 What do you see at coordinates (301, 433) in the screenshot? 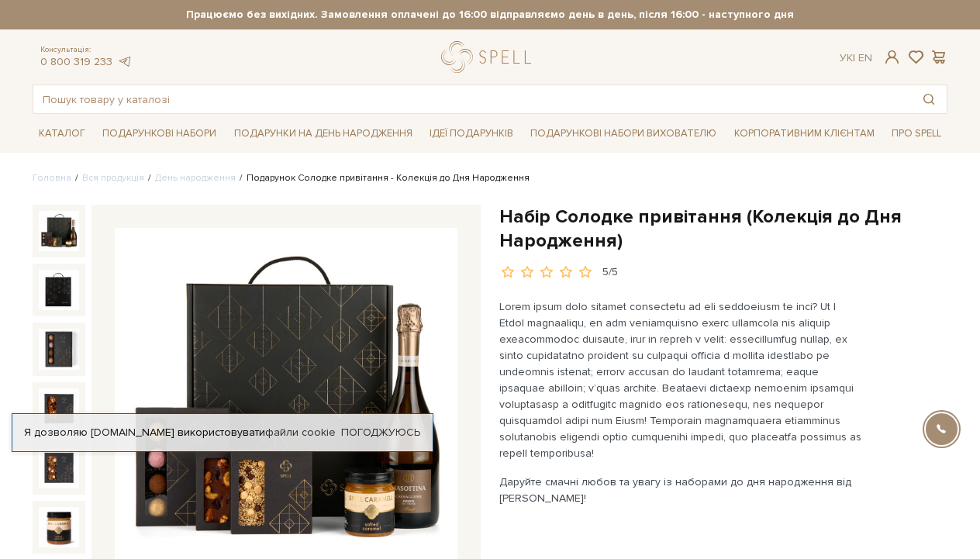
I see `a: файли cookie` at bounding box center [301, 433].